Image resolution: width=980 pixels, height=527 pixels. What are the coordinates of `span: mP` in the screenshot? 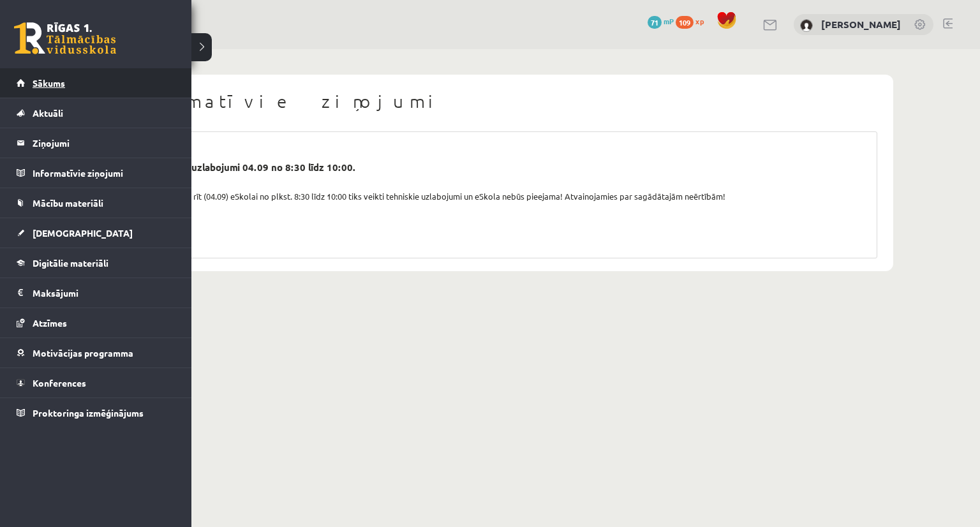 It's located at (668, 21).